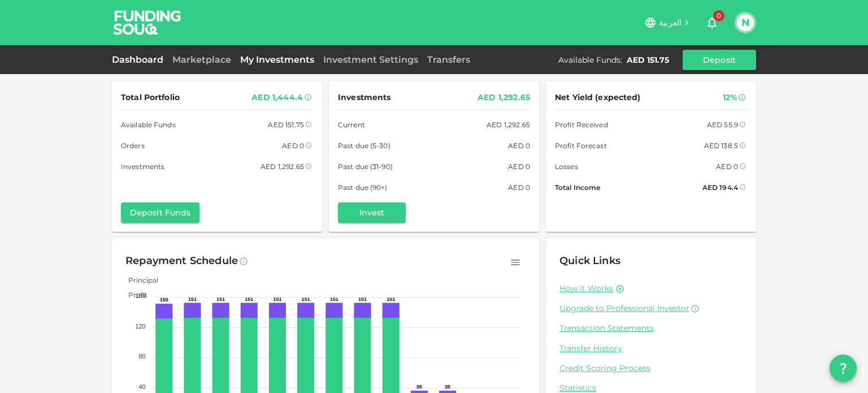  I want to click on span: 0, so click(719, 16).